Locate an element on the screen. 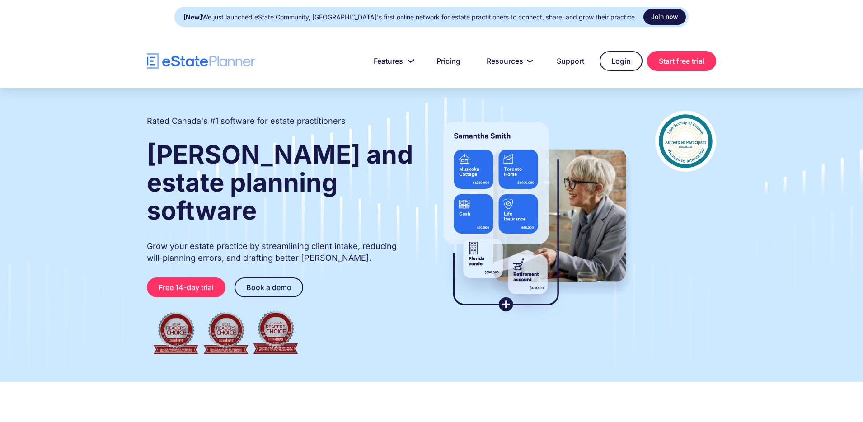  strong: [New] is located at coordinates (193, 17).